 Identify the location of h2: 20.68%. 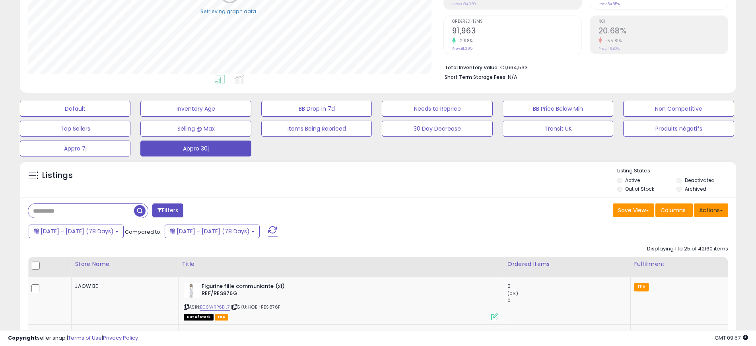
(663, 31).